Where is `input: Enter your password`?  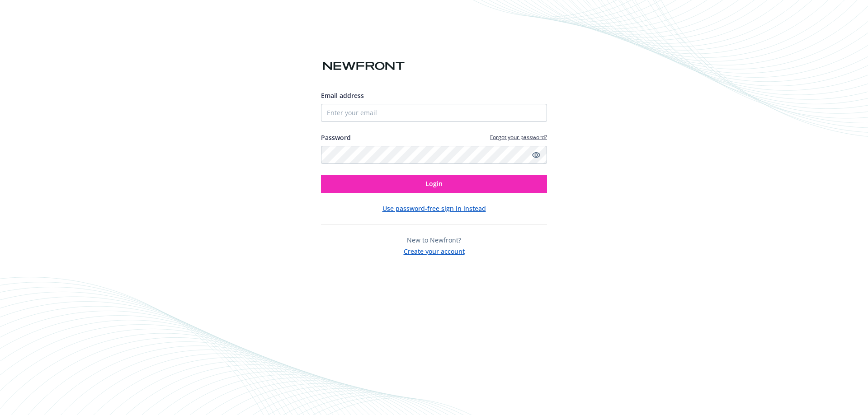 input: Enter your password is located at coordinates (434, 155).